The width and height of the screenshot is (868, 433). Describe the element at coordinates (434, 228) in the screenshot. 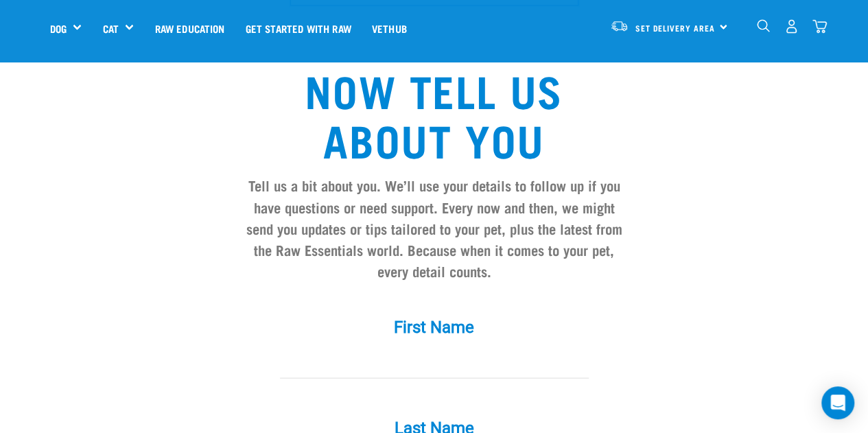

I see `h4: Tell us a bit about you. We’ll use your details to follow up if you have questions or need suppor...` at that location.